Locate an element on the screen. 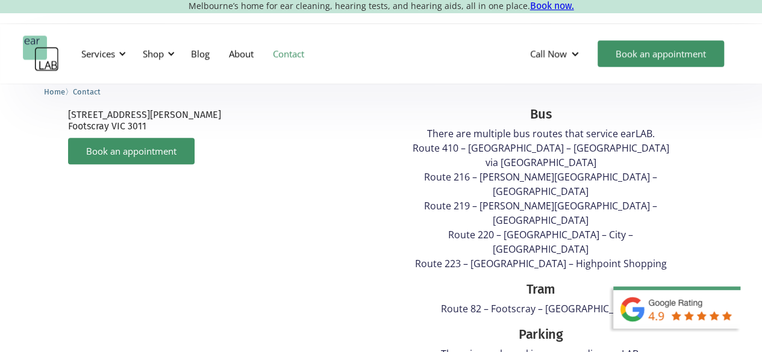  a: home is located at coordinates (41, 54).